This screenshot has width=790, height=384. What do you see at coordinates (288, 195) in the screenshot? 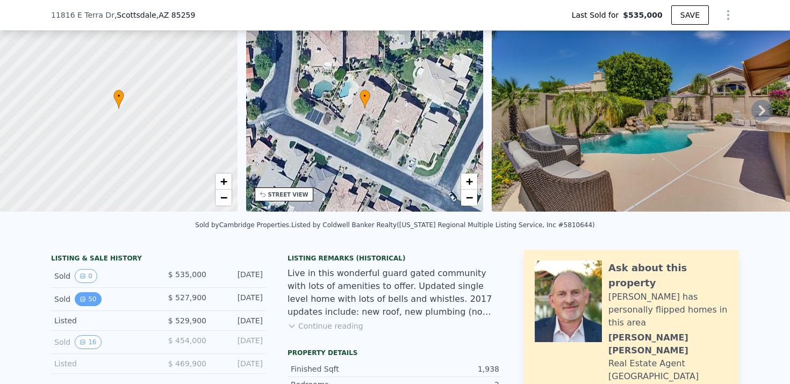
I see `div: STREET VIEW` at bounding box center [288, 195].